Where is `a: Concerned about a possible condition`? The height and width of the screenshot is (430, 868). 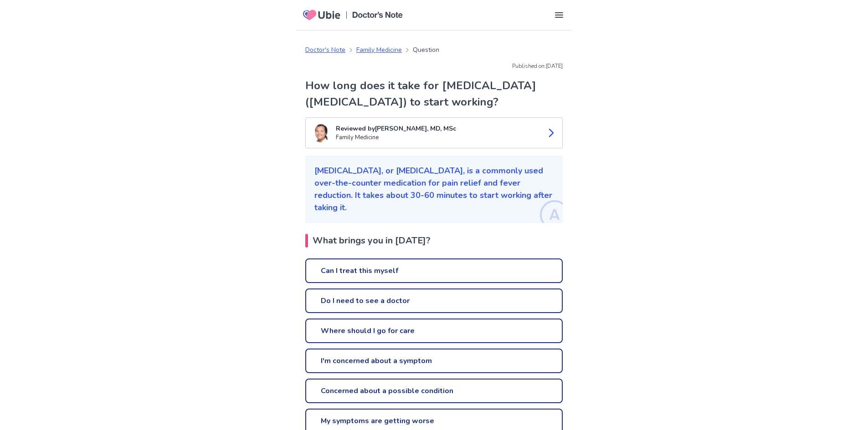
a: Concerned about a possible condition is located at coordinates (433, 391).